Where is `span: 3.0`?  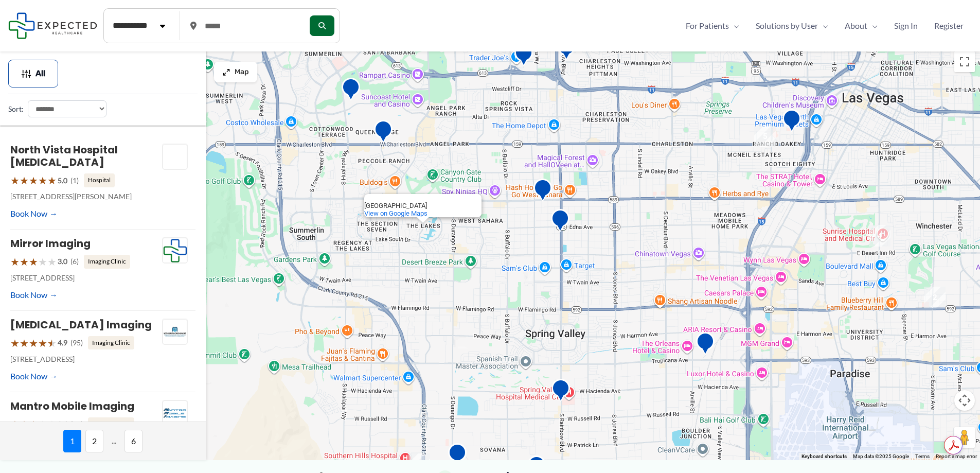
span: 3.0 is located at coordinates (63, 261).